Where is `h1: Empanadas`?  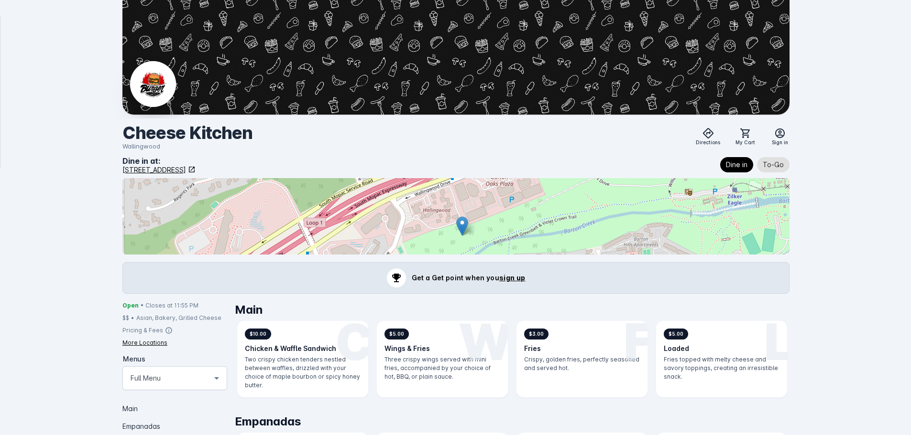
h1: Empanadas is located at coordinates (512, 422).